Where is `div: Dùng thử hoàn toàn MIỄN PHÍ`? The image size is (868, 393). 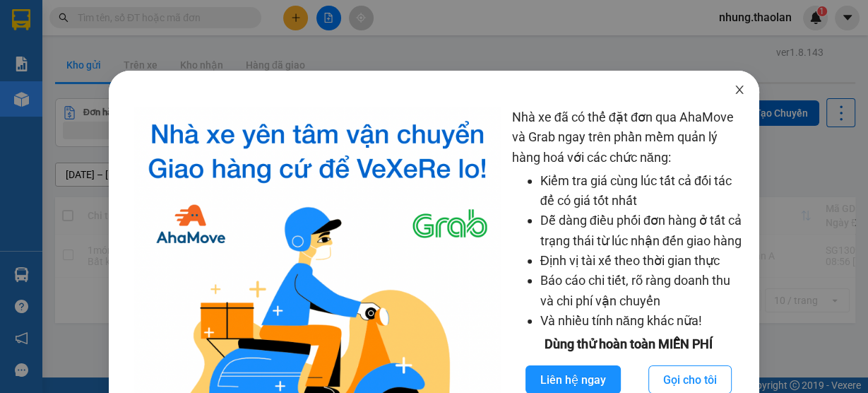
div: Dùng thử hoàn toàn MIỄN PHÍ is located at coordinates (628, 345).